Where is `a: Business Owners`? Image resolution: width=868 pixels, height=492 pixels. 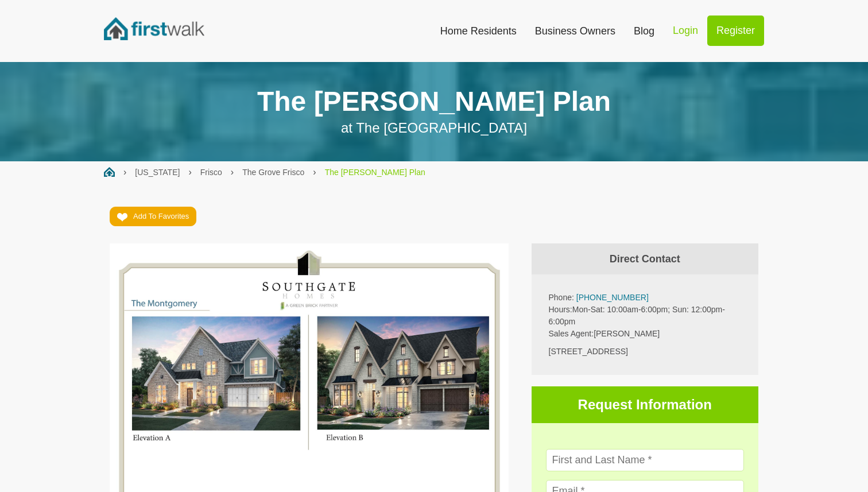 a: Business Owners is located at coordinates (575, 31).